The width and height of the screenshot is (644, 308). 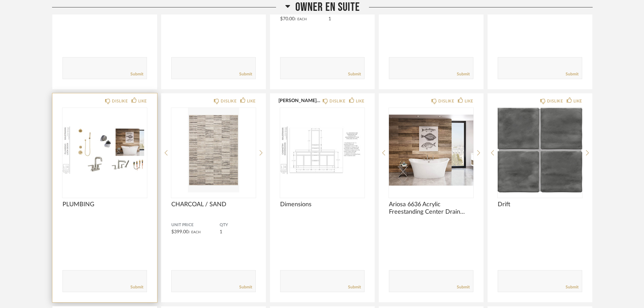 I want to click on span: Unit Price, so click(x=195, y=225).